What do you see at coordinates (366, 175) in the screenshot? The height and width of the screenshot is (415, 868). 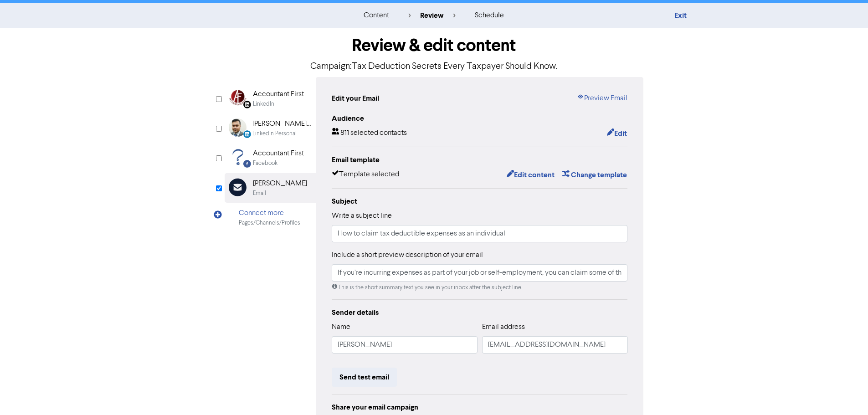 I see `div: Template selected` at bounding box center [366, 175].